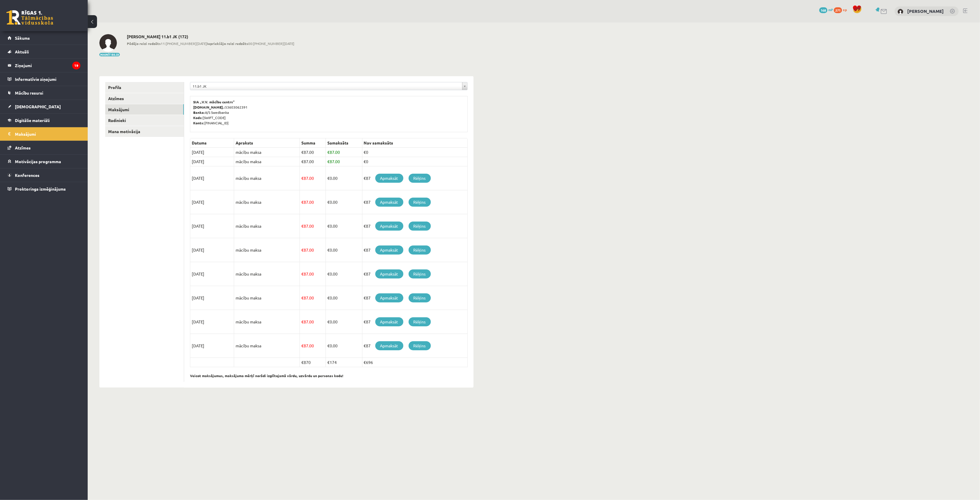 This screenshot has width=980, height=500. I want to click on a: Radinieki, so click(144, 120).